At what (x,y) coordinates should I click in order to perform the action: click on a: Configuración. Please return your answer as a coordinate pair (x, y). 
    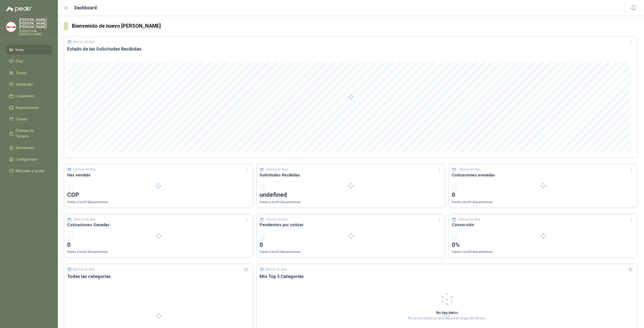
    Looking at the image, I should click on (29, 160).